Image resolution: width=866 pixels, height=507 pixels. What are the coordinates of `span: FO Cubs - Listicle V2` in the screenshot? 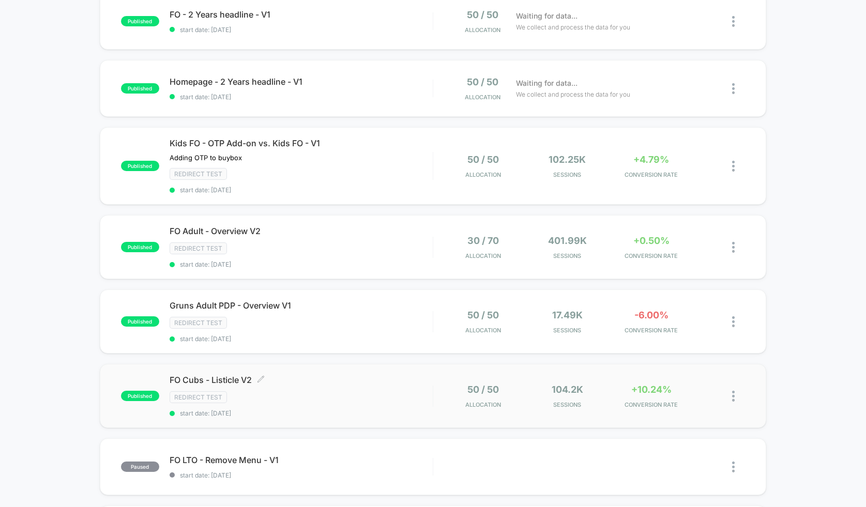 It's located at (301, 380).